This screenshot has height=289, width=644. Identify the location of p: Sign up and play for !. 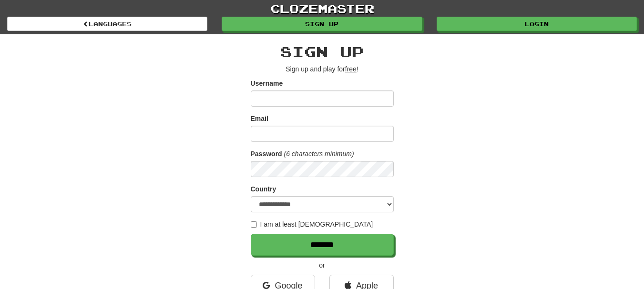
(322, 69).